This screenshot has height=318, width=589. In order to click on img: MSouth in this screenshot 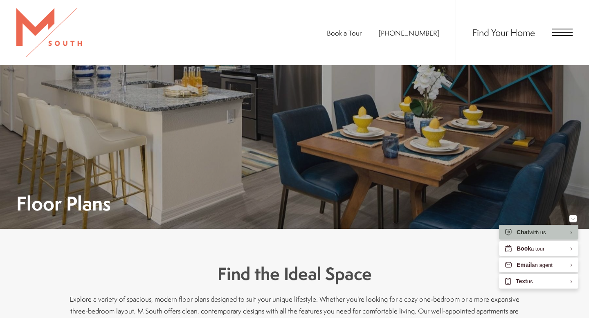, I will do `click(49, 33)`.